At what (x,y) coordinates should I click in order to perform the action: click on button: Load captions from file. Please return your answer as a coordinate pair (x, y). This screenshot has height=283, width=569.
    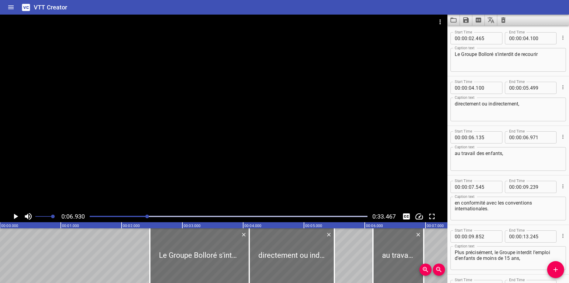
    Looking at the image, I should click on (454, 20).